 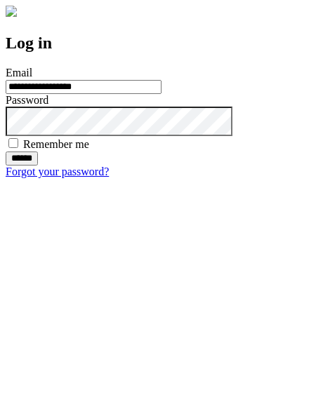 I want to click on label: Remember me, so click(x=56, y=144).